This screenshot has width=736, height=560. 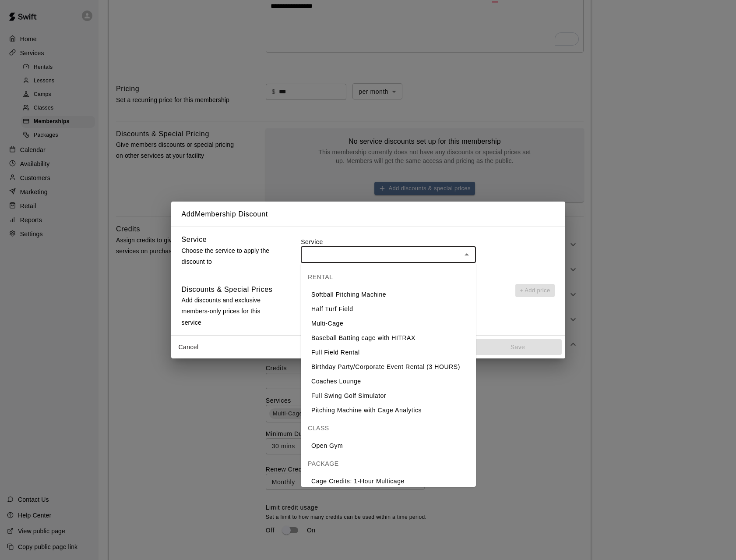 What do you see at coordinates (388, 352) in the screenshot?
I see `li: Full Field Rental` at bounding box center [388, 352].